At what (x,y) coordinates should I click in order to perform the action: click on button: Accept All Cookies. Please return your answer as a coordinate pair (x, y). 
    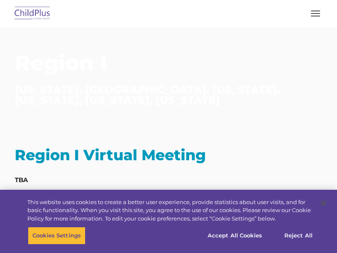
    Looking at the image, I should click on (235, 235).